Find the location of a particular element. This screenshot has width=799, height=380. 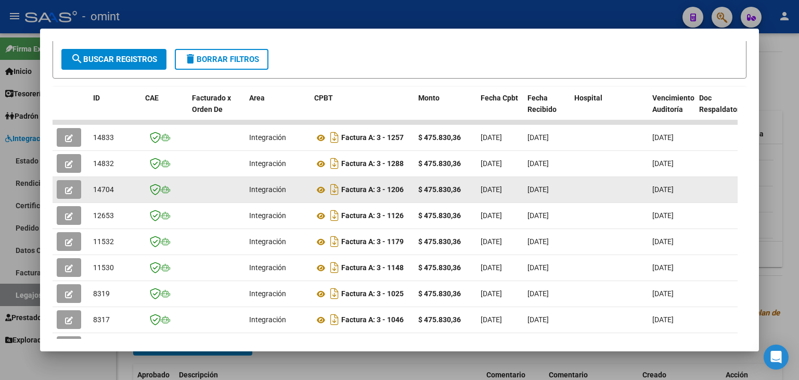

span: CPBT is located at coordinates (324, 98).